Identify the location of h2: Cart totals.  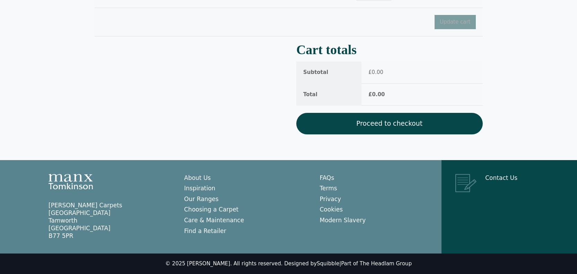
(390, 50).